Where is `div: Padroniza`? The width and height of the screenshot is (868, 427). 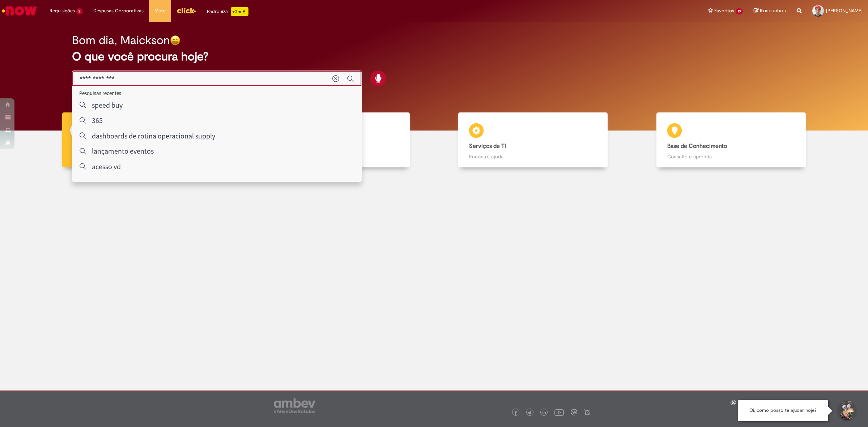 div: Padroniza is located at coordinates (227, 11).